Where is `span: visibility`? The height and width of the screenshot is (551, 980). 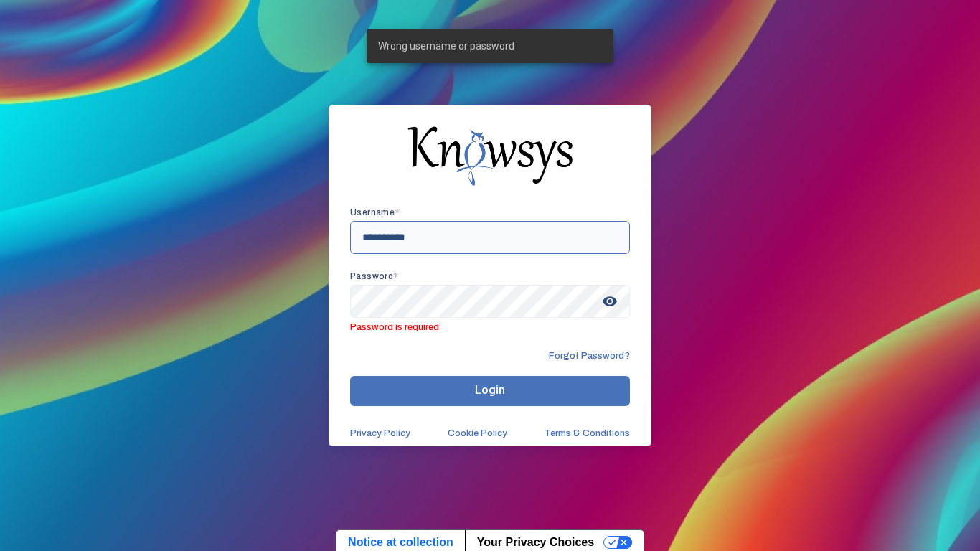
span: visibility is located at coordinates (609, 301).